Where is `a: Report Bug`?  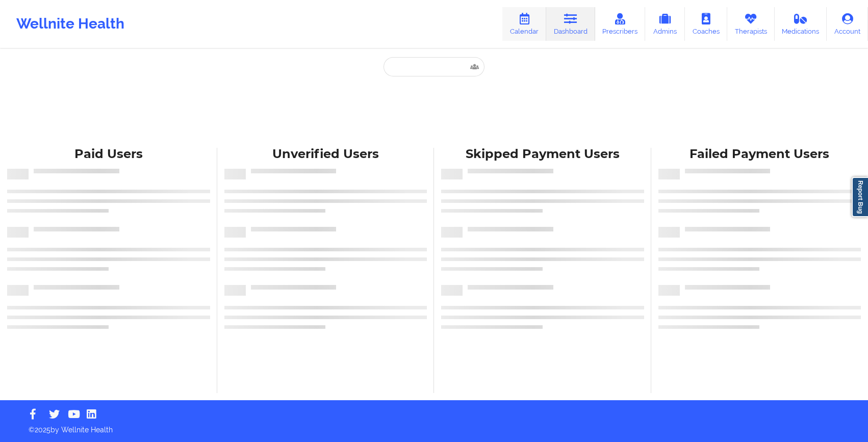
a: Report Bug is located at coordinates (860, 197).